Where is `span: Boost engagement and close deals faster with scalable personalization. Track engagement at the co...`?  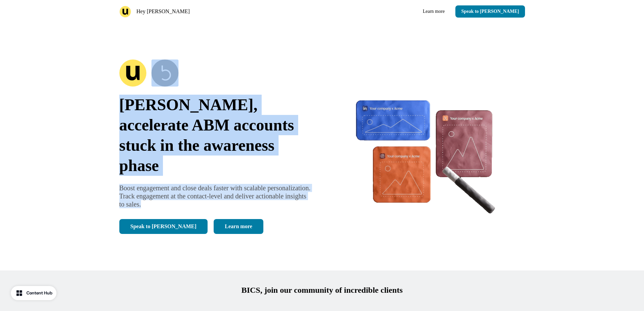 span: Boost engagement and close deals faster with scalable personalization. Track engagement at the co... is located at coordinates (215, 196).